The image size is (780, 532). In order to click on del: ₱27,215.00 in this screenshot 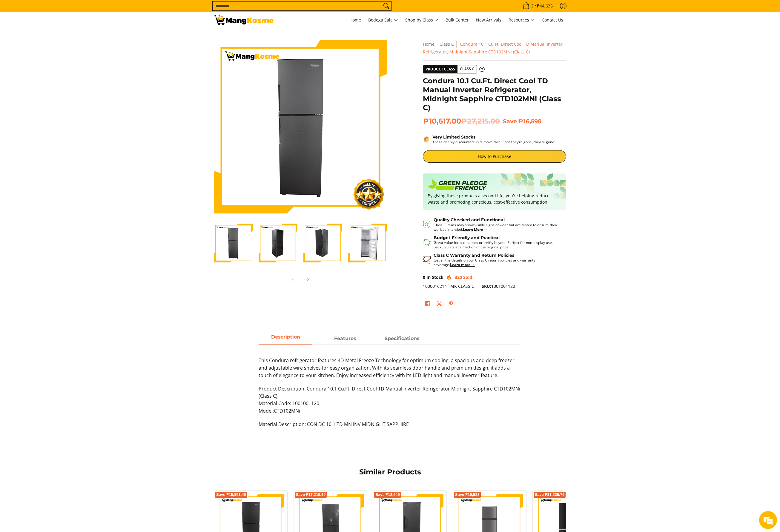, I will do `click(481, 121)`.